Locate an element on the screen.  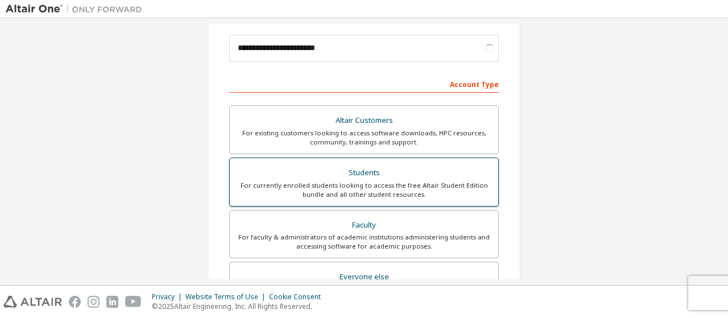
div: For existing customers looking to access software downloads, HPC resources, community, trainings ... is located at coordinates (364, 138).